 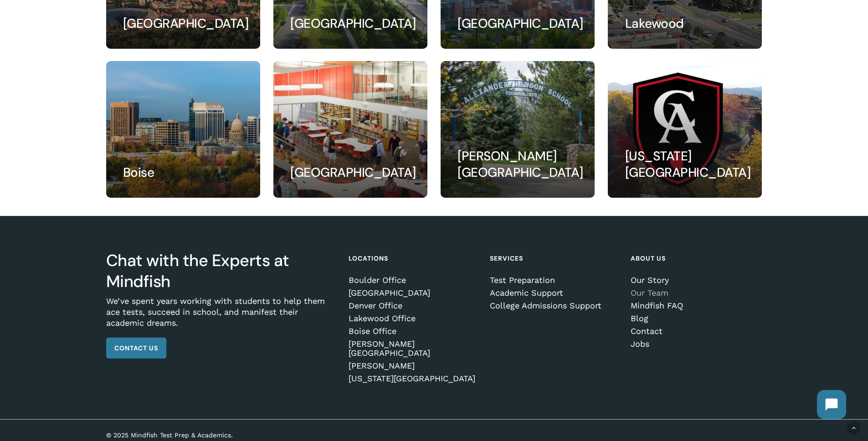 I want to click on a: Contact, so click(x=695, y=331).